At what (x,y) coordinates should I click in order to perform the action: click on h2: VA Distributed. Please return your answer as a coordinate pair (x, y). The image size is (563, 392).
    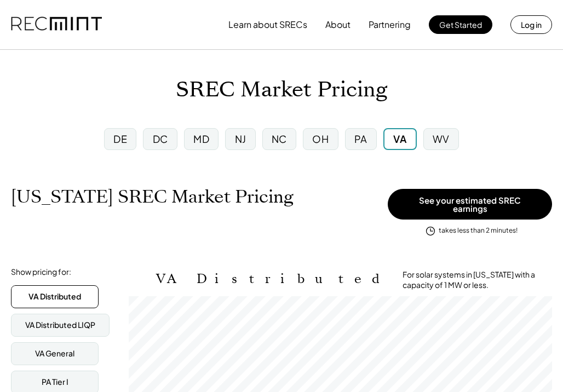
    Looking at the image, I should click on (271, 279).